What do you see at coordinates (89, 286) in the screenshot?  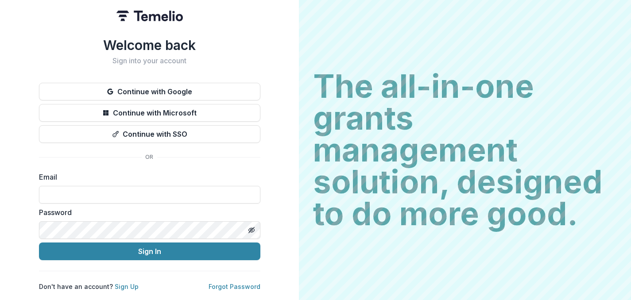 I see `p: Don't have an account?` at bounding box center [89, 286].